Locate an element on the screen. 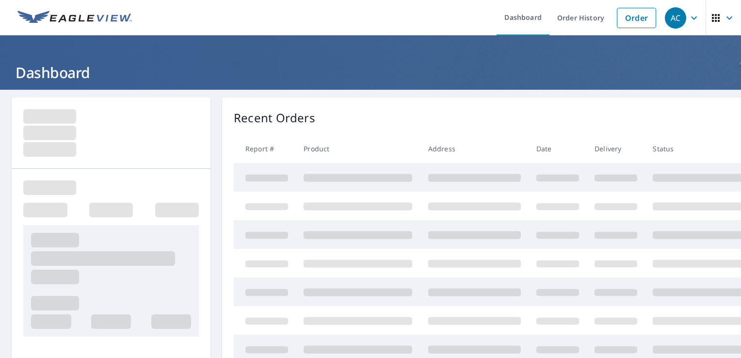 This screenshot has height=358, width=741. div: AC is located at coordinates (676, 18).